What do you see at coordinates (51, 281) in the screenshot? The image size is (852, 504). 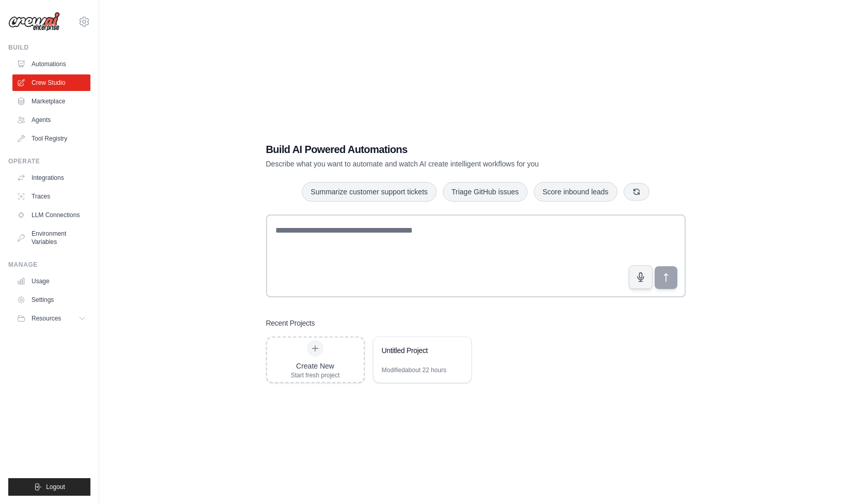 I see `a: Usage` at bounding box center [51, 281].